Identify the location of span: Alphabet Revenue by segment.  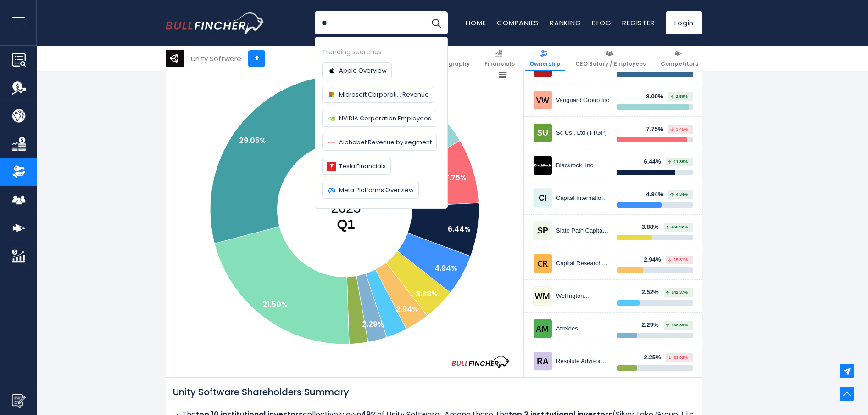
(385, 142).